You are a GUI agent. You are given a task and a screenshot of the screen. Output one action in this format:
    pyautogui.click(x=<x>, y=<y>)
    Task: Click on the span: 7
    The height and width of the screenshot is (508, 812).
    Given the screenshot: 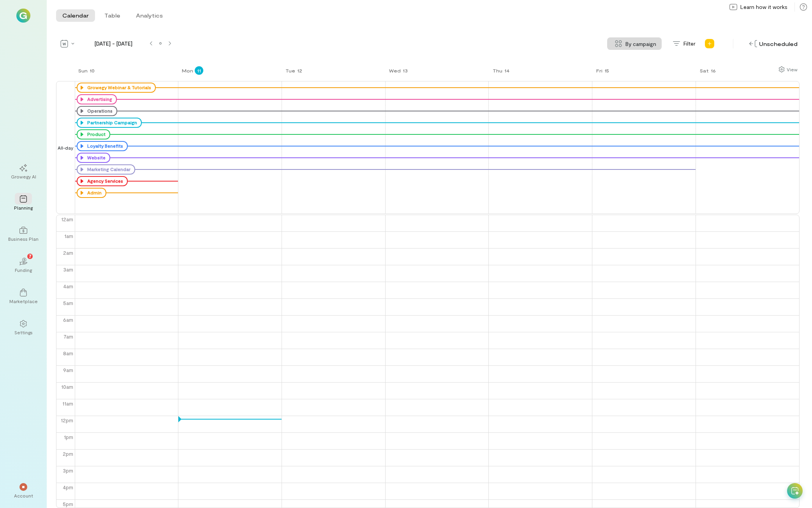 What is the action you would take?
    pyautogui.click(x=30, y=256)
    